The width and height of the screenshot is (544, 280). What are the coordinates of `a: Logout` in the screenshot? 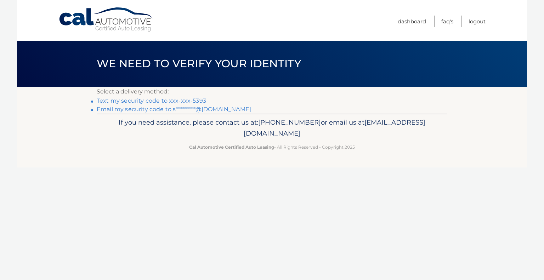 It's located at (477, 21).